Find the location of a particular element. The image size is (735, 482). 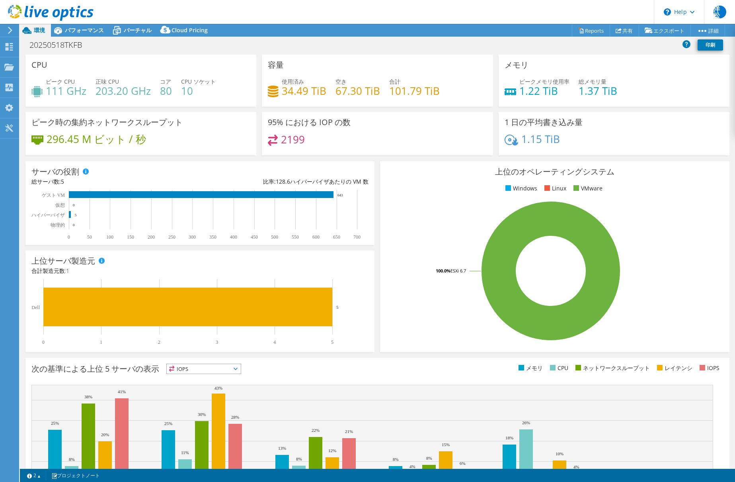

h4: 296.45 M ビット / 秒 is located at coordinates (96, 139).